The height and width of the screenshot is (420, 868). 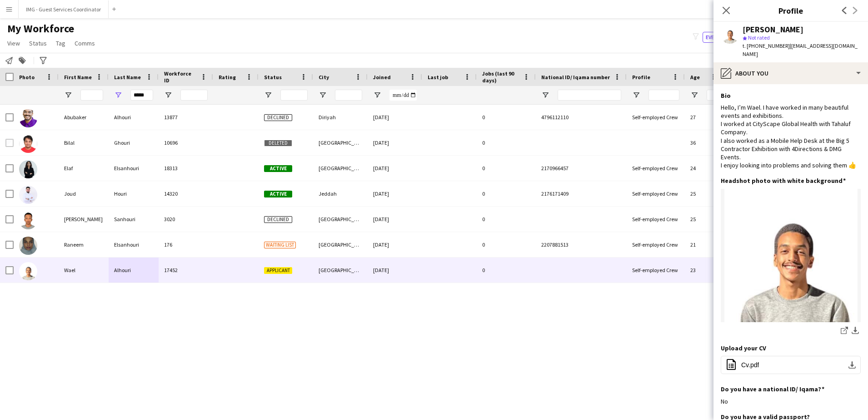 I want to click on span: Photo, so click(x=27, y=77).